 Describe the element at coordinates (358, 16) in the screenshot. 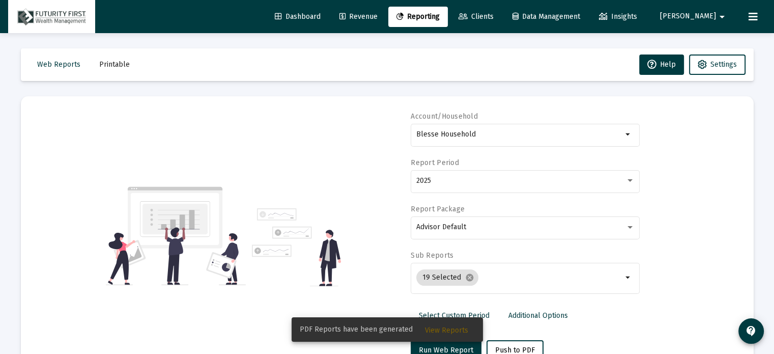

I see `span: Revenue` at that location.